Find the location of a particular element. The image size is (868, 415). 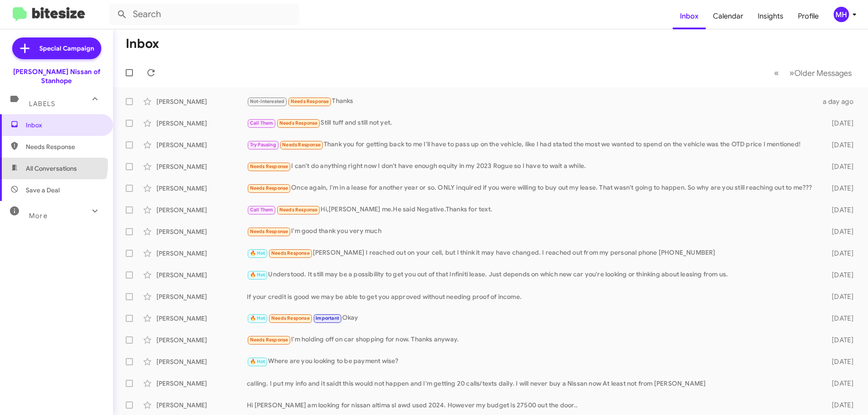

span: Labels is located at coordinates (42, 104).